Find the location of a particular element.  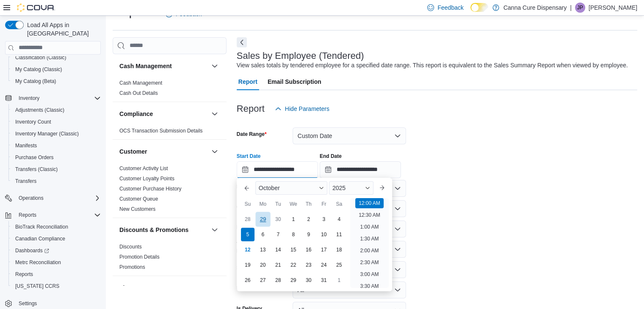

p: Canna Cure Dispensary is located at coordinates (535, 8).